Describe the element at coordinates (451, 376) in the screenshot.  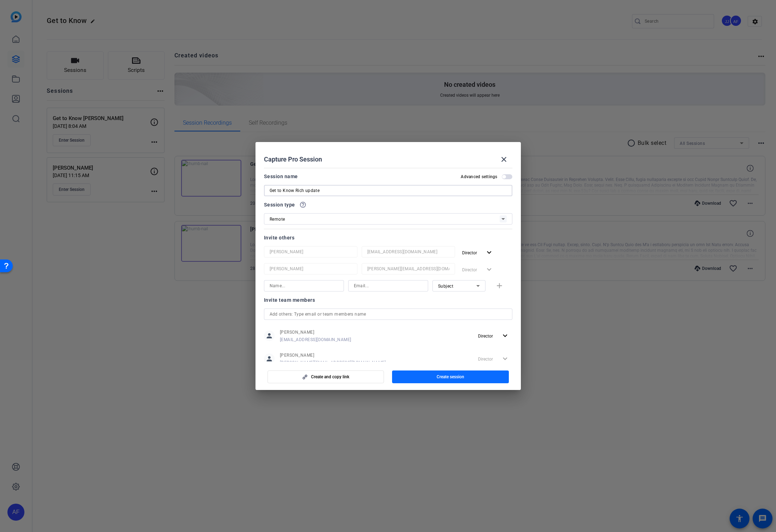
I see `span: Create session` at that location.